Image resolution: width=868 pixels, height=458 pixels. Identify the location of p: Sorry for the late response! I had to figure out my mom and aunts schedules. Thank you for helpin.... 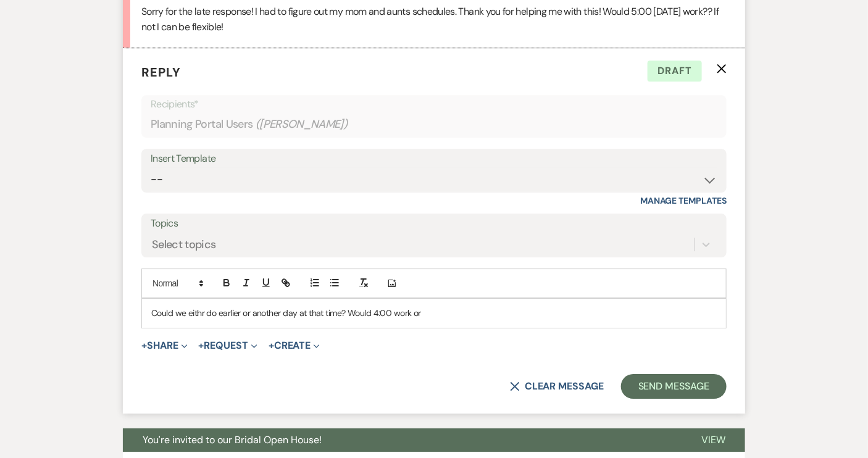
(434, 19).